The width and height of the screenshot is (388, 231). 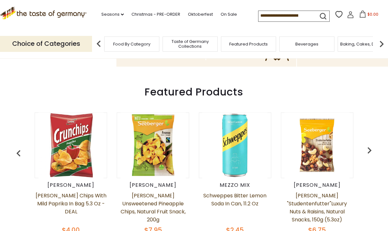 I want to click on button: $0.00, so click(x=369, y=15).